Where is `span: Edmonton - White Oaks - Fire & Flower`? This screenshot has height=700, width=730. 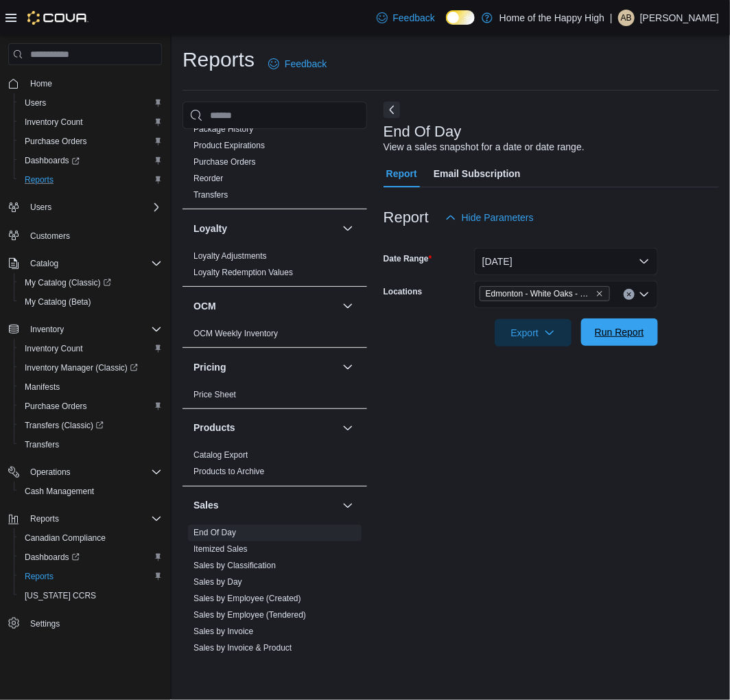 span: Edmonton - White Oaks - Fire & Flower is located at coordinates (539, 293).